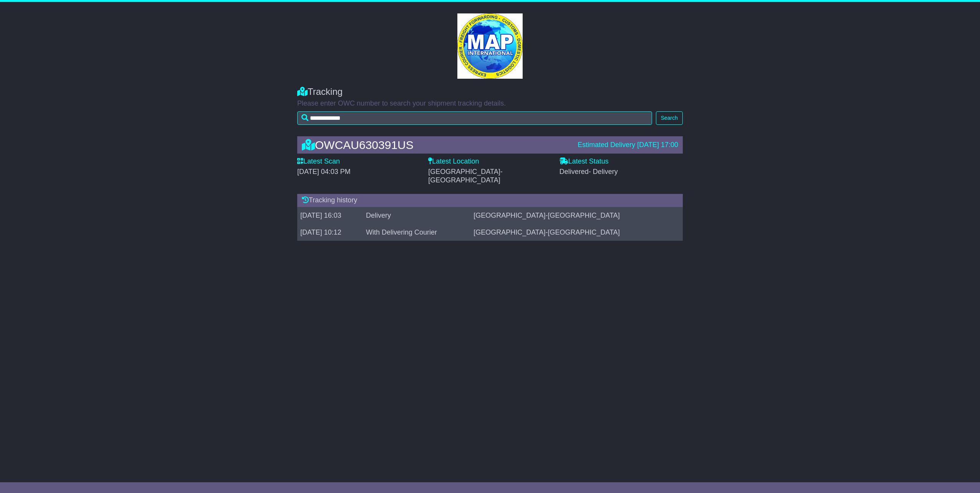 The width and height of the screenshot is (980, 493). Describe the element at coordinates (669, 118) in the screenshot. I see `button: Search` at that location.